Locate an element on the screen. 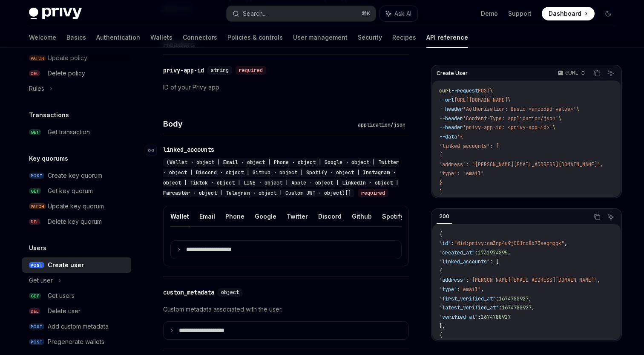 The height and width of the screenshot is (355, 644). span: "linked_accounts" is located at coordinates (464, 262).